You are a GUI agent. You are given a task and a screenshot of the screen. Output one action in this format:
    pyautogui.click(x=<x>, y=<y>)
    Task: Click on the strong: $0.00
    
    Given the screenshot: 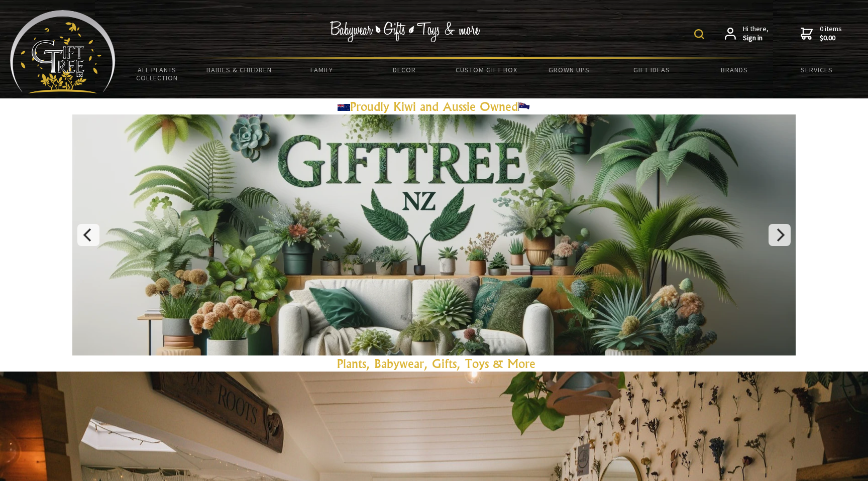 What is the action you would take?
    pyautogui.click(x=831, y=38)
    